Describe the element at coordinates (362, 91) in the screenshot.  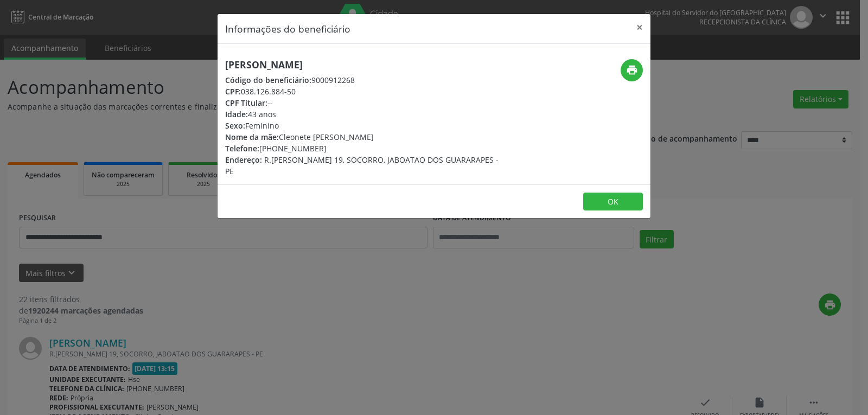
I see `div: 038.126.884-50` at that location.